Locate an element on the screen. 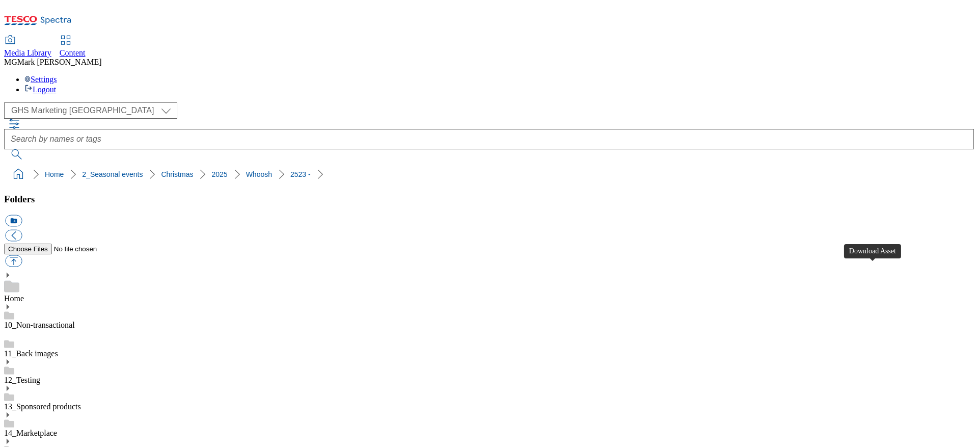 The image size is (978, 447). a: 14_Marketplace is located at coordinates (31, 432).